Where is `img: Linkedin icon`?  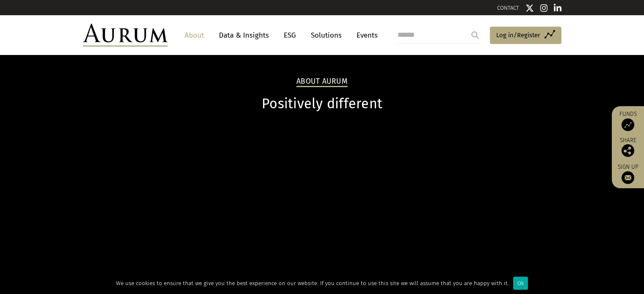 img: Linkedin icon is located at coordinates (557, 8).